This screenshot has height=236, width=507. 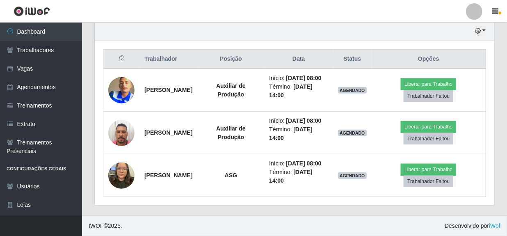 I want to click on span: © 2025 ., so click(x=105, y=225).